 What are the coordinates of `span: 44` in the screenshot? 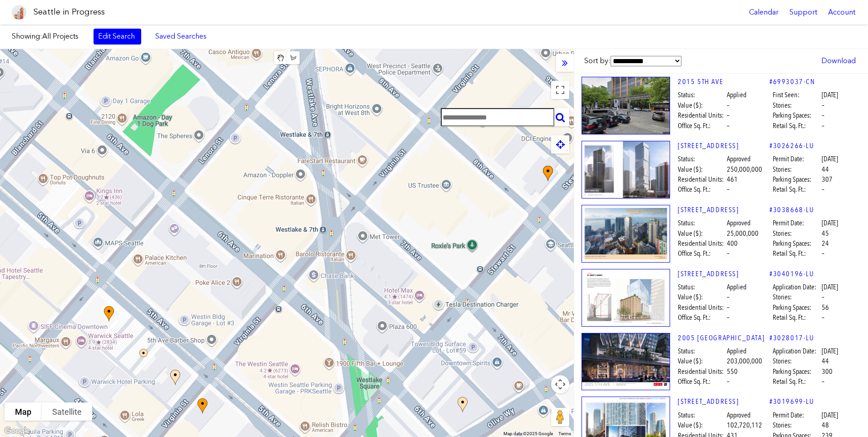 It's located at (825, 361).